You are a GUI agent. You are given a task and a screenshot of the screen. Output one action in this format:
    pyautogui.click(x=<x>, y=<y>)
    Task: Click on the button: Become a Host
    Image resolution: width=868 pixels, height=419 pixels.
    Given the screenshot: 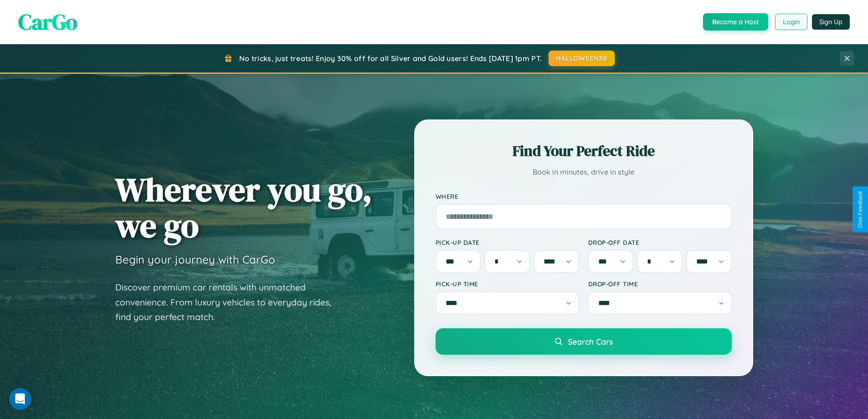 What is the action you would take?
    pyautogui.click(x=735, y=22)
    